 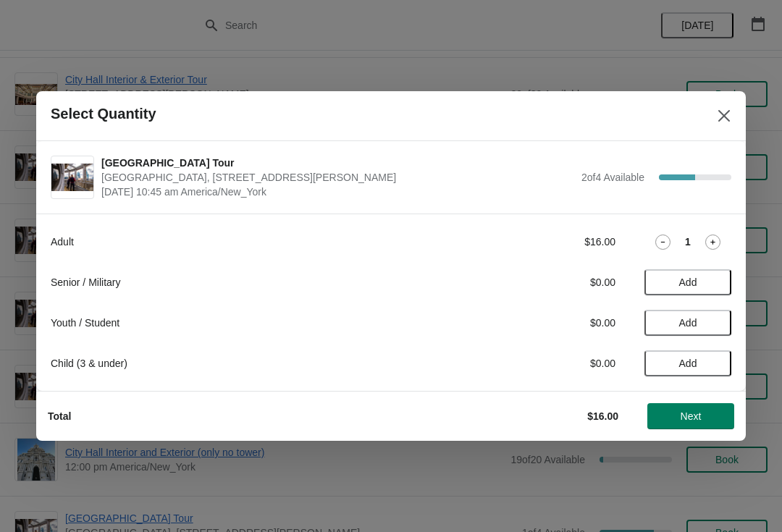 What do you see at coordinates (251, 363) in the screenshot?
I see `div: Child (3 & under)` at bounding box center [251, 363].